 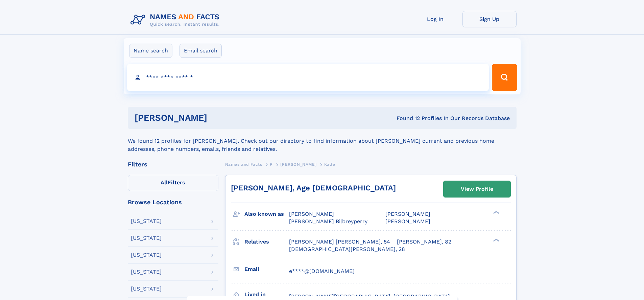 I want to click on div: View Profile, so click(x=477, y=189).